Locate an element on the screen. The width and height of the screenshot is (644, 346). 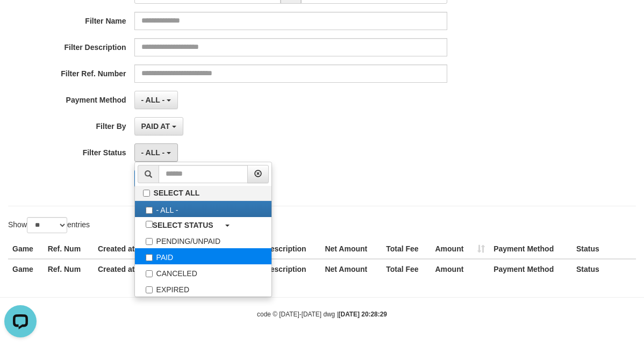
input: CANCELED is located at coordinates (149, 274).